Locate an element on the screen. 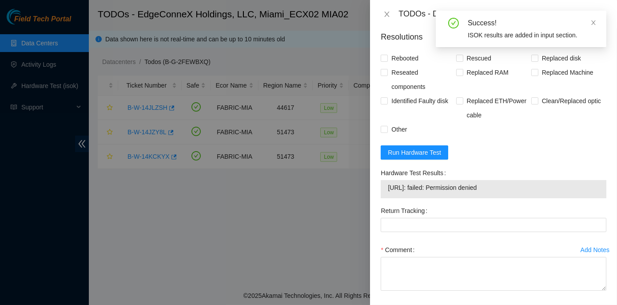  textarea: Comment is located at coordinates (494, 274).